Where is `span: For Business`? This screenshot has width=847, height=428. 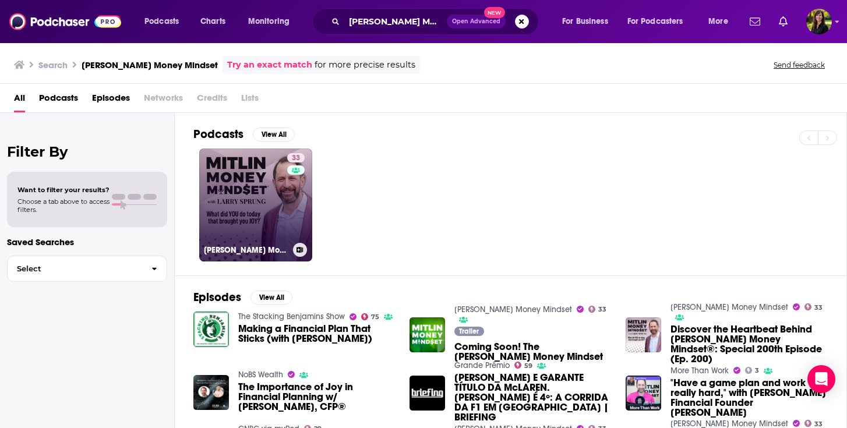
span: For Business is located at coordinates (585, 22).